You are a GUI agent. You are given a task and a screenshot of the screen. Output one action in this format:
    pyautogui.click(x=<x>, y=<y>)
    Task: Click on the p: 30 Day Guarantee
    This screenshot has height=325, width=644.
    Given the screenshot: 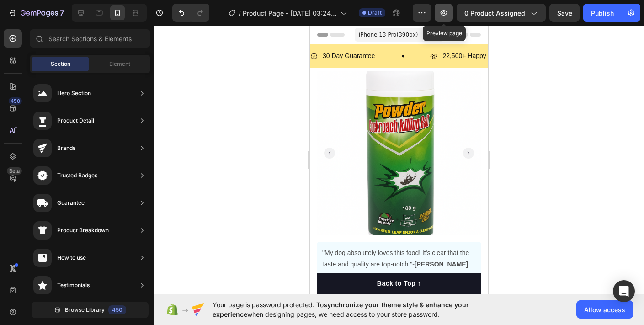 What is the action you would take?
    pyautogui.click(x=39, y=30)
    